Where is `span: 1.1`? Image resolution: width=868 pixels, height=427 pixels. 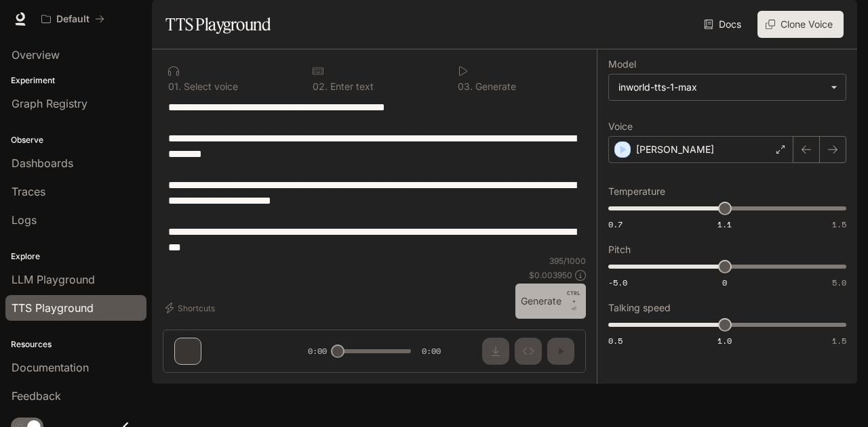 span: 1.1 is located at coordinates (724, 225).